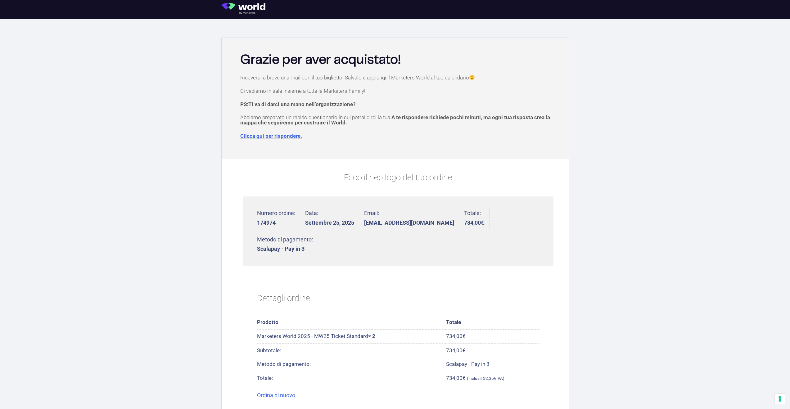 This screenshot has width=790, height=409. Describe the element at coordinates (412, 218) in the screenshot. I see `li: Email:` at that location.